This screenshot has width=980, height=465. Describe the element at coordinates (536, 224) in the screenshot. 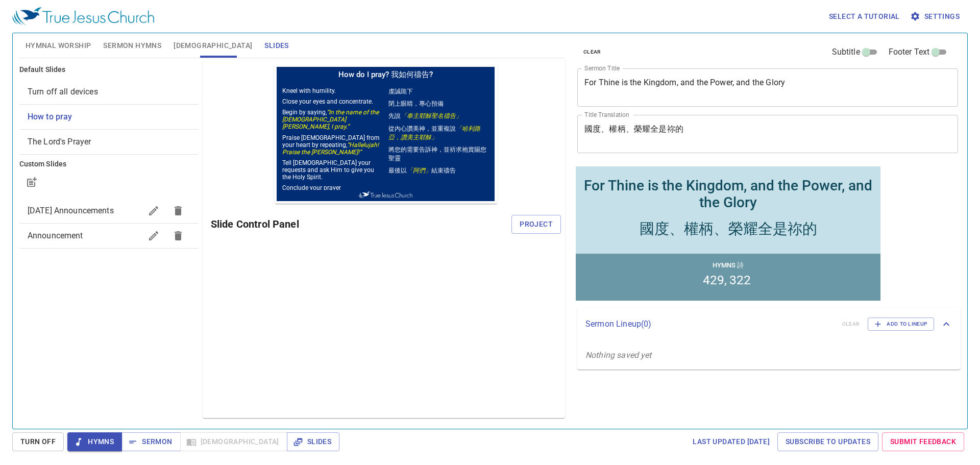

I see `span: Project` at that location.